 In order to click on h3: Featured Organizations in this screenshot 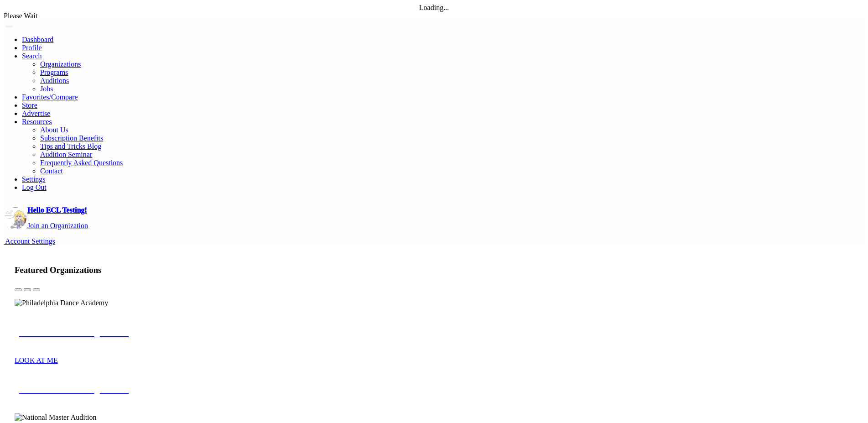, I will do `click(434, 270)`.